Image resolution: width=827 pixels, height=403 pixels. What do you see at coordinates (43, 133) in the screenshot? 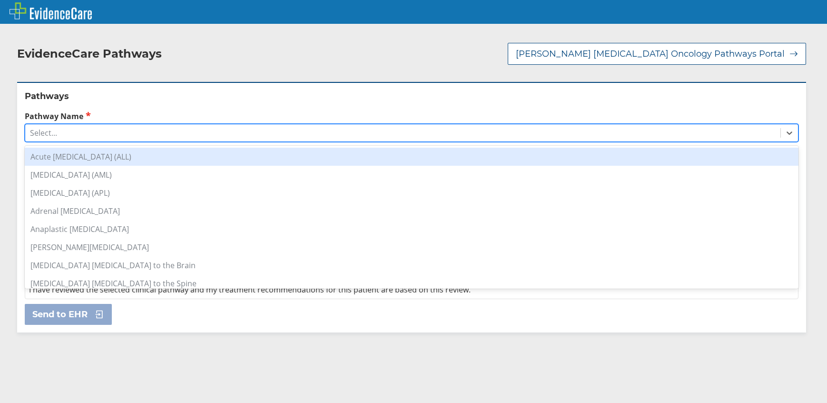
I see `div: Select...` at bounding box center [43, 133].